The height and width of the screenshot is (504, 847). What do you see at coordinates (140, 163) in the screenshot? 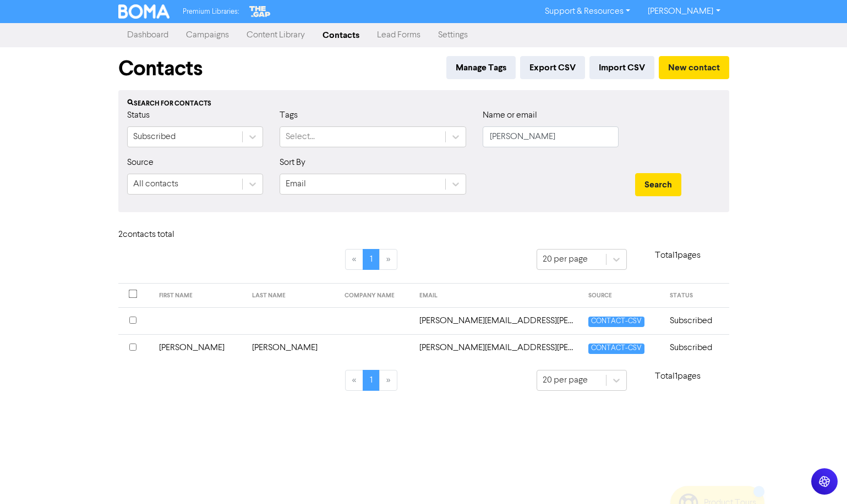
I see `label: Source` at bounding box center [140, 163].